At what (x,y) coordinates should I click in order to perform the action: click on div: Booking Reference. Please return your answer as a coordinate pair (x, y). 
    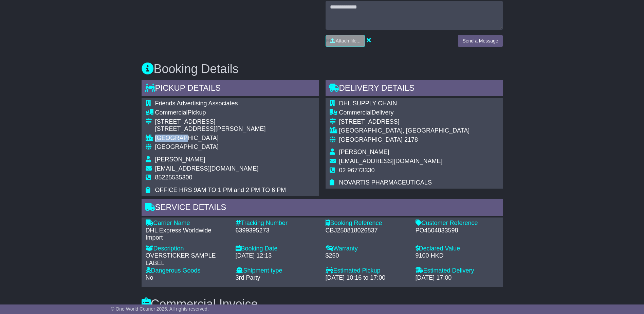
    Looking at the image, I should click on (367, 224).